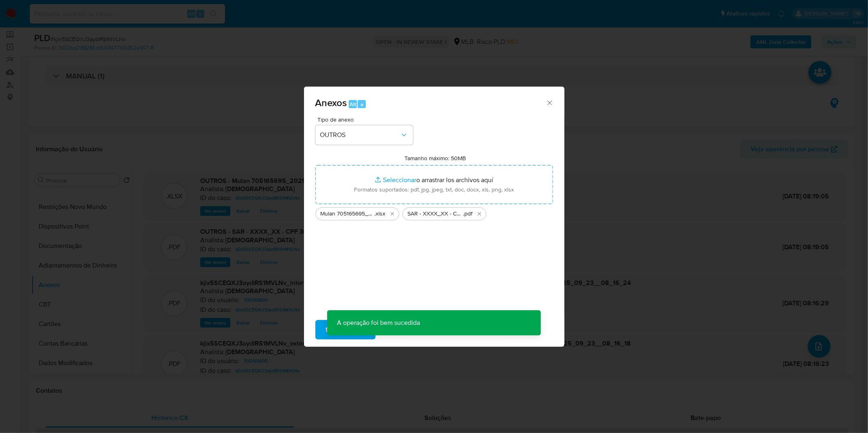  I want to click on span: a, so click(362, 104).